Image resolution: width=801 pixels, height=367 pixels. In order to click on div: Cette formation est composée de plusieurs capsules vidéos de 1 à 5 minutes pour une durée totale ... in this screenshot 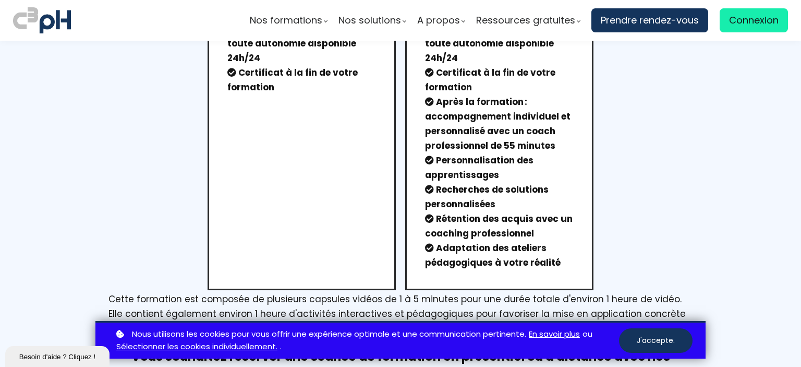, I will do `click(400, 313)`.